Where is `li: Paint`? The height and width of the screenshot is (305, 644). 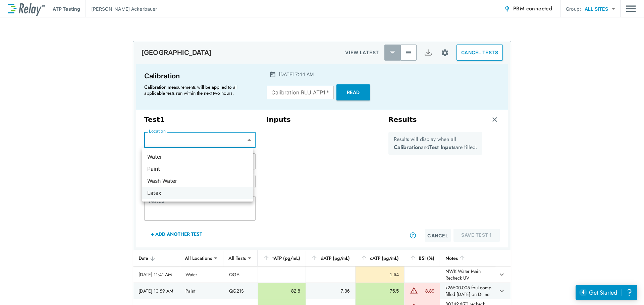 li: Paint is located at coordinates (197, 169).